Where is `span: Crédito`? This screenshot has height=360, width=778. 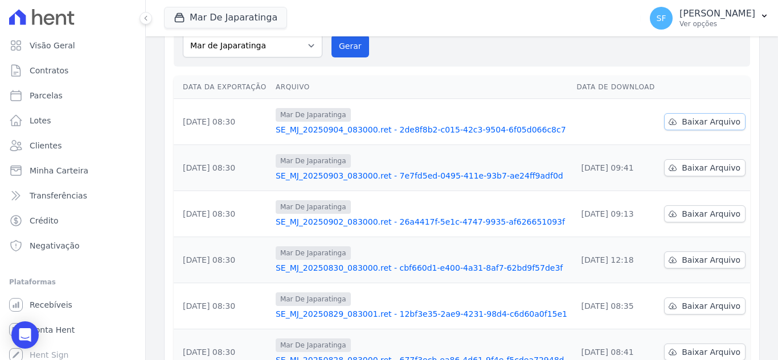 span: Crédito is located at coordinates (44, 221).